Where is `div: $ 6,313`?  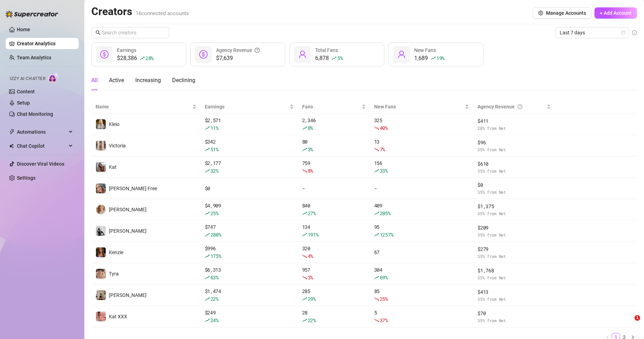
div: $ 6,313 is located at coordinates (249, 274).